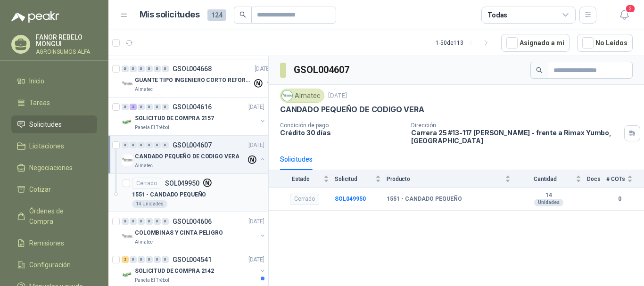 The image size is (644, 286). What do you see at coordinates (37, 81) in the screenshot?
I see `span: Inicio` at bounding box center [37, 81].